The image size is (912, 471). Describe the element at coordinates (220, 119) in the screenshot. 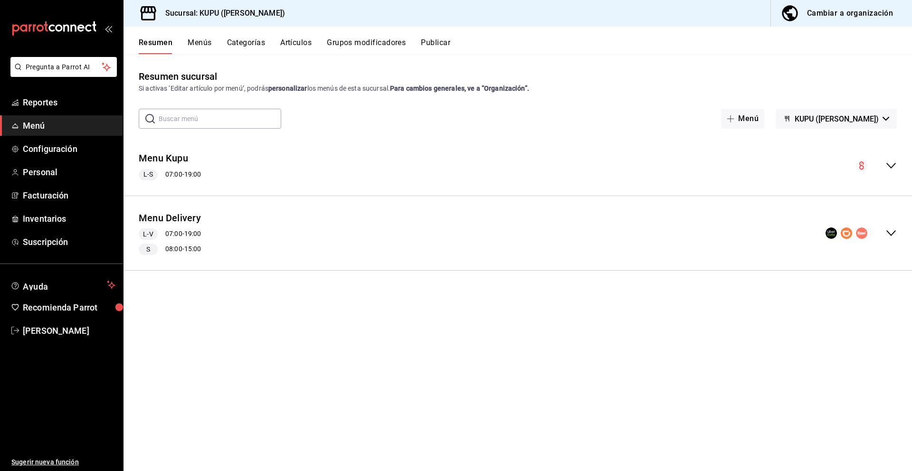

I see `input: Buscar menú` at that location.